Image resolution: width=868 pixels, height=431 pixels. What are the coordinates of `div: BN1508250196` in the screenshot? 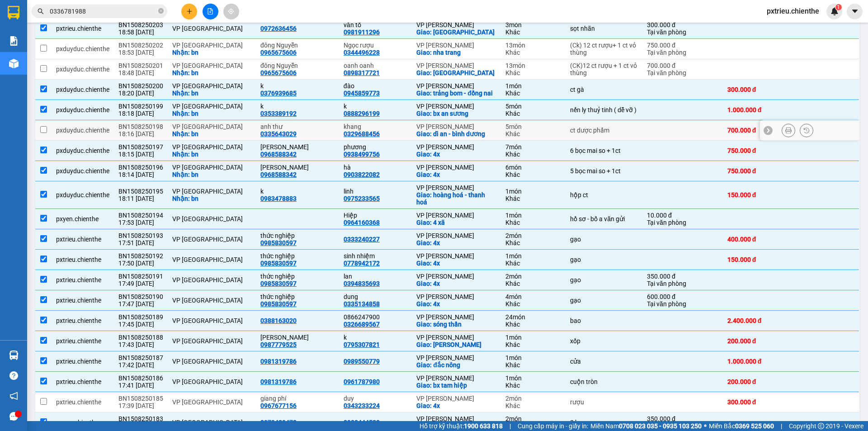 It's located at (141, 167).